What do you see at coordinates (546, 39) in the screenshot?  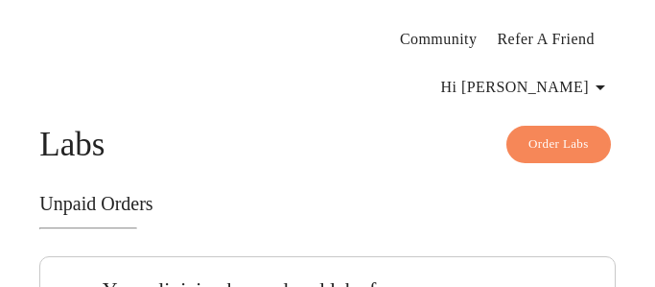 I see `a: Refer a Friend` at bounding box center [546, 39].